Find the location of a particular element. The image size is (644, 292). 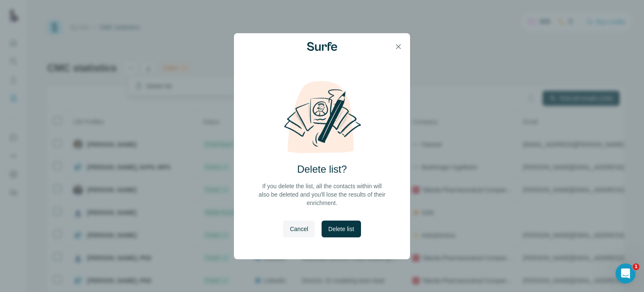

span: Cancel is located at coordinates (299, 229).